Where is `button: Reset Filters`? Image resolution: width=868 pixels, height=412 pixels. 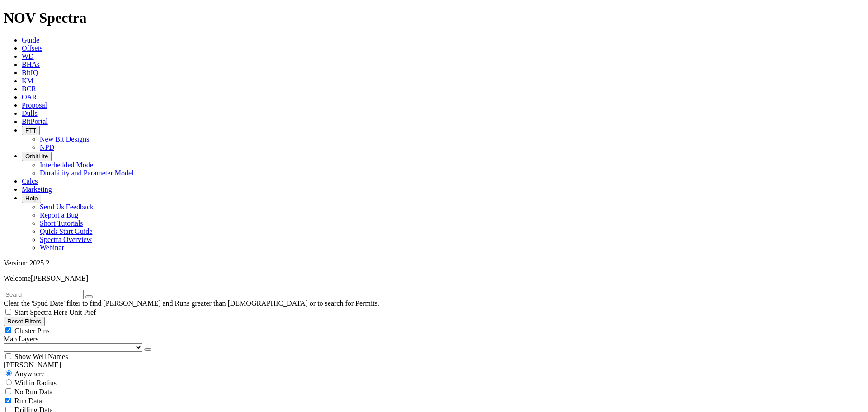
button: Reset Filters is located at coordinates (24, 321).